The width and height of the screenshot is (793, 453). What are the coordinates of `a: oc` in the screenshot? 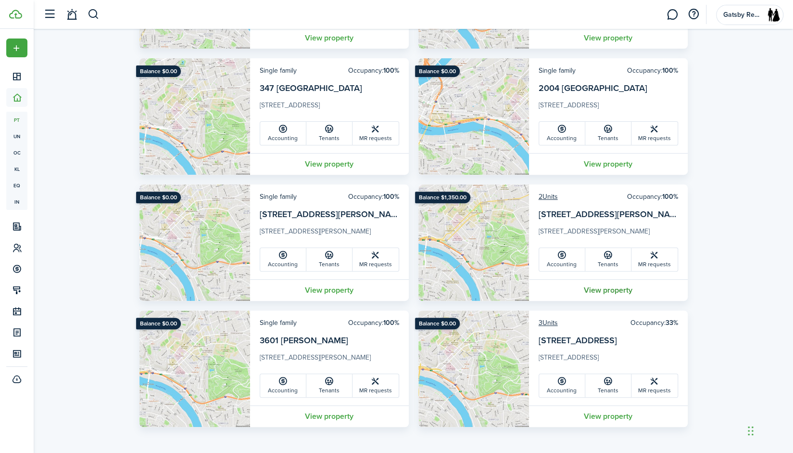 It's located at (17, 152).